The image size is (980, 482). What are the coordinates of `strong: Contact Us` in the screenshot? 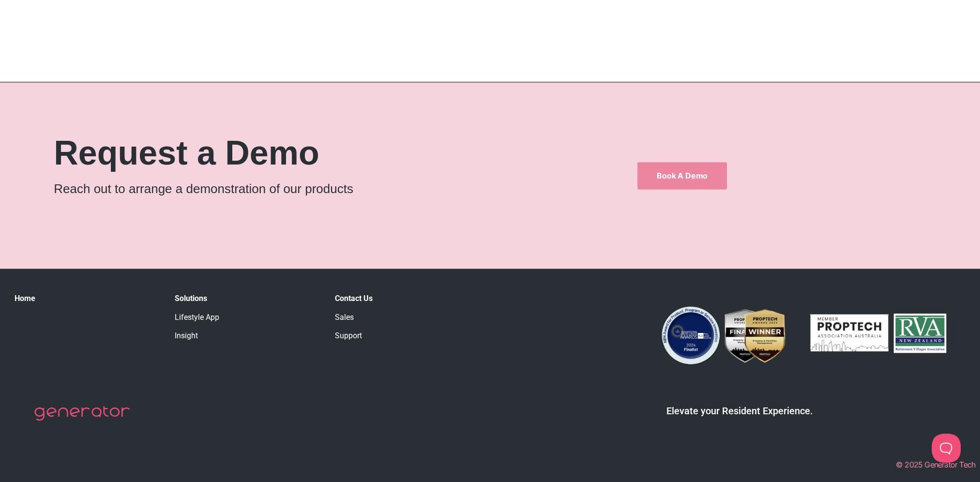 It's located at (354, 298).